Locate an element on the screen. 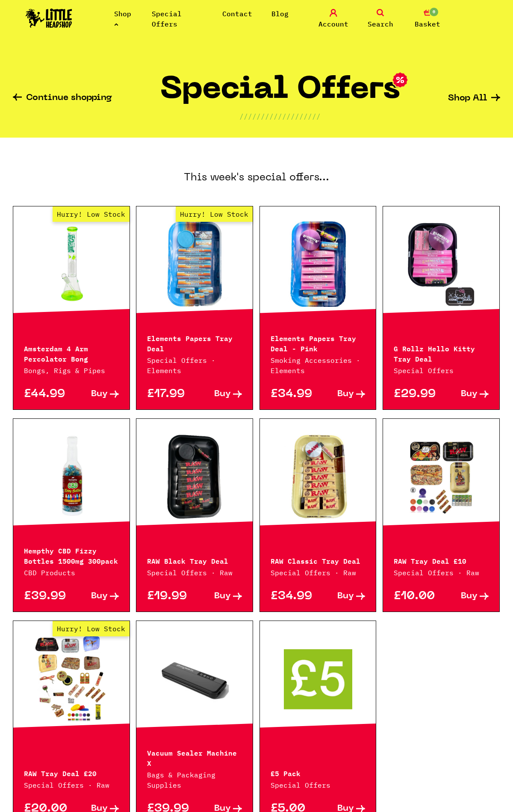  a: 0 Basket is located at coordinates (427, 19).